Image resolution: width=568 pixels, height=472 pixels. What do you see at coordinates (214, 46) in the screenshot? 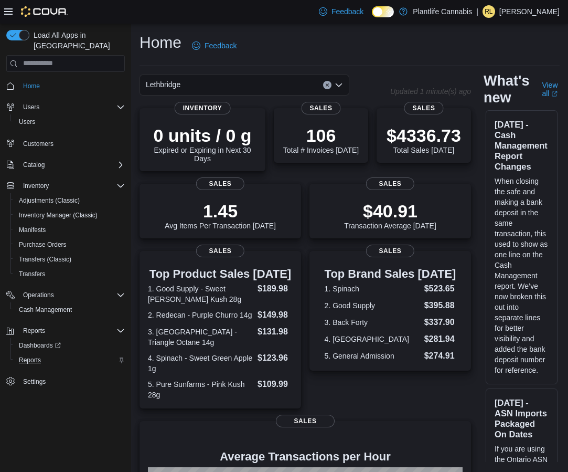
I see `a: Feedback` at bounding box center [214, 46].